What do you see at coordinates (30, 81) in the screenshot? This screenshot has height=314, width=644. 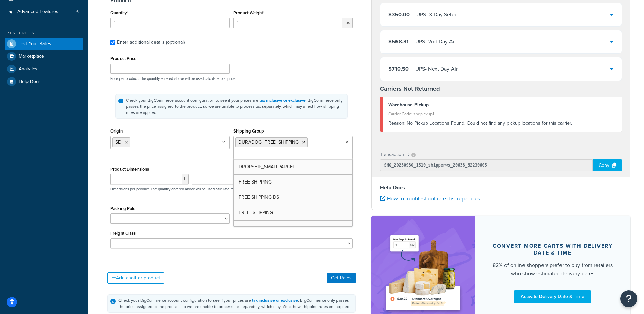 I see `span: Help Docs` at bounding box center [30, 81].